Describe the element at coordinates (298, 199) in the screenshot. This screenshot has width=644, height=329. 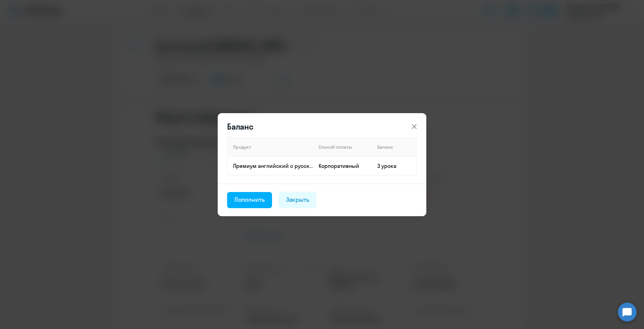
I see `div: Закрыть` at that location.